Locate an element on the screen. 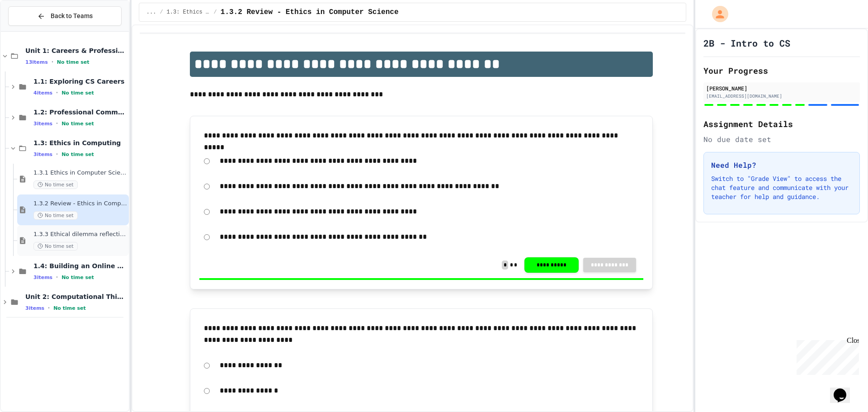  span: 1.3.1 Ethics in Computer Science is located at coordinates (80, 173).